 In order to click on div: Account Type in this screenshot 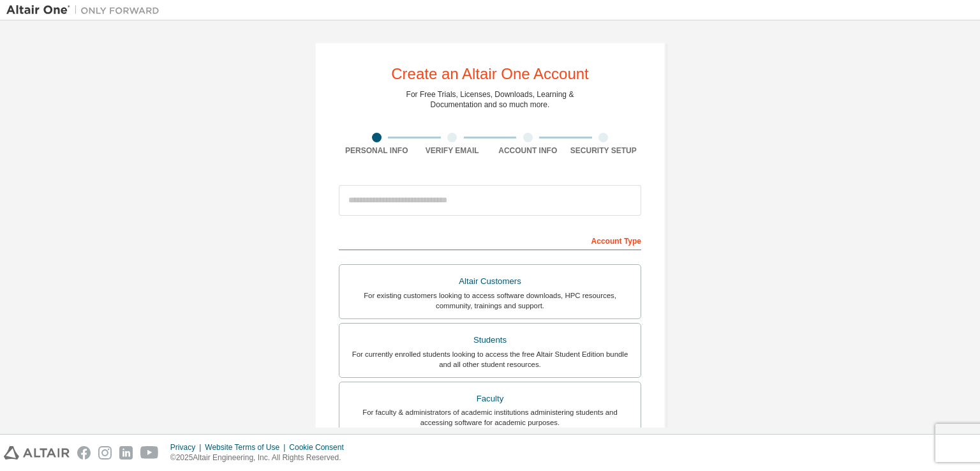, I will do `click(490, 240)`.